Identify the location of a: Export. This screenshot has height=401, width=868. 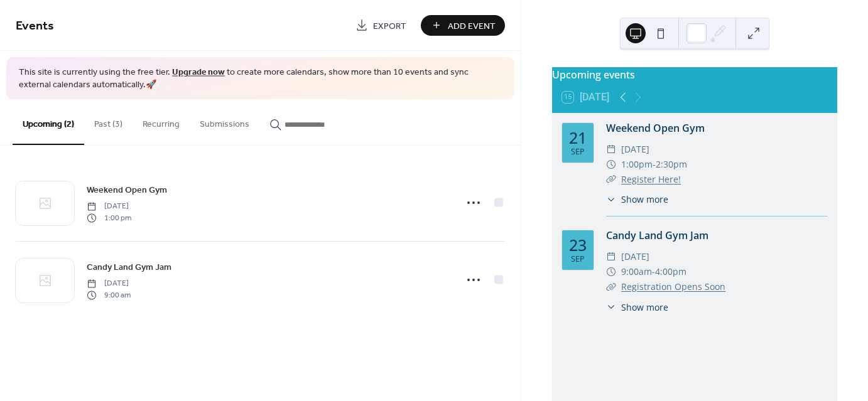
(380, 25).